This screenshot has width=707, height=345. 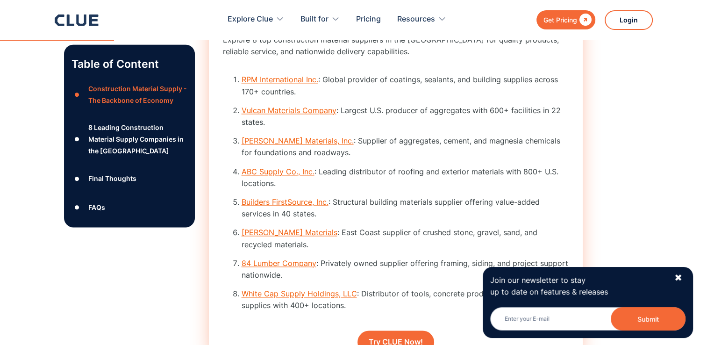 I want to click on div: Construction Material Supply - The Backbone of Economy, so click(x=137, y=94).